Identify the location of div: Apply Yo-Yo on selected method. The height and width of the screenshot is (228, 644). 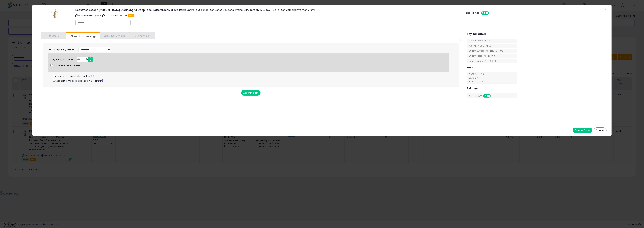
(251, 76).